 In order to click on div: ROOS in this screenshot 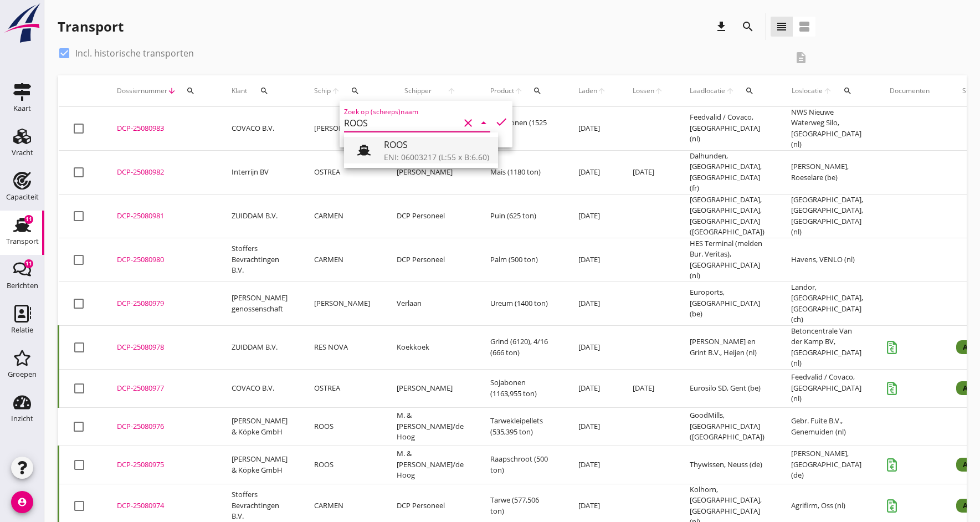, I will do `click(436, 145)`.